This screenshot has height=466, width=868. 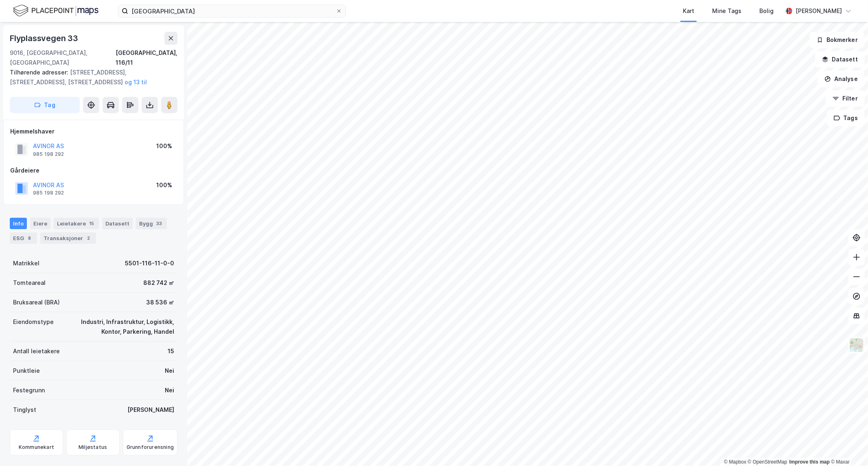 What do you see at coordinates (24, 410) in the screenshot?
I see `div: Tinglyst` at bounding box center [24, 410].